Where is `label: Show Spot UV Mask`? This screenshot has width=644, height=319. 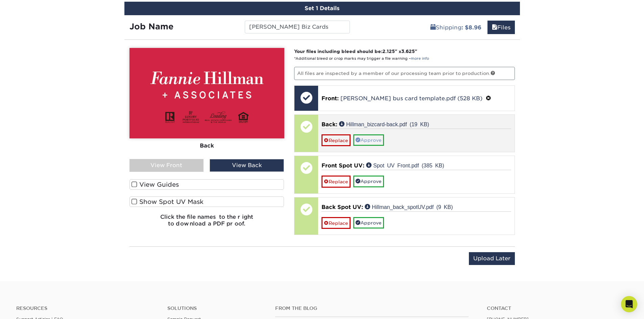
label: Show Spot UV Mask is located at coordinates (207, 202).